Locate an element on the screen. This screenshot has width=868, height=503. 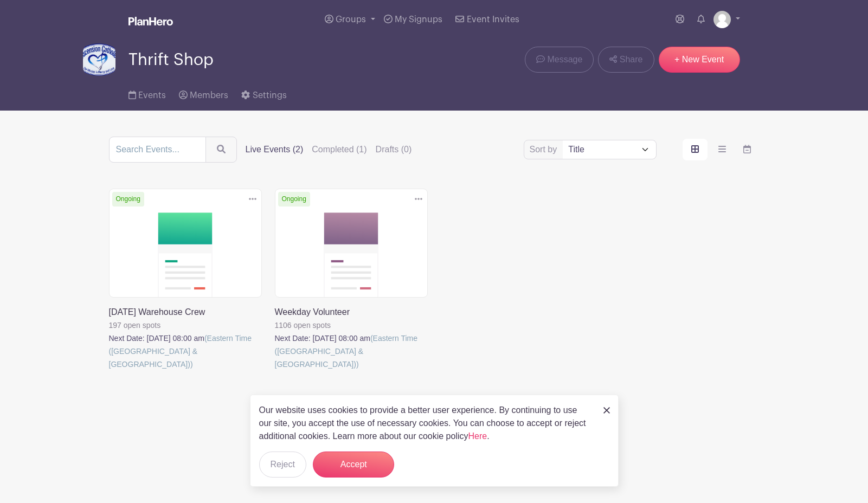
button: Accept is located at coordinates (354, 465).